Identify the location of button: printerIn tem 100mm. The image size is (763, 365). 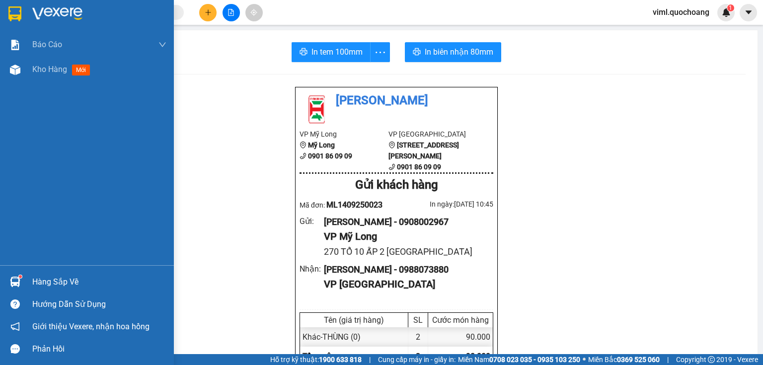
(331, 52).